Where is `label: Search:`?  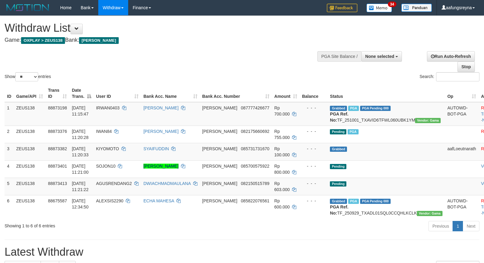 label: Search: is located at coordinates (449, 77).